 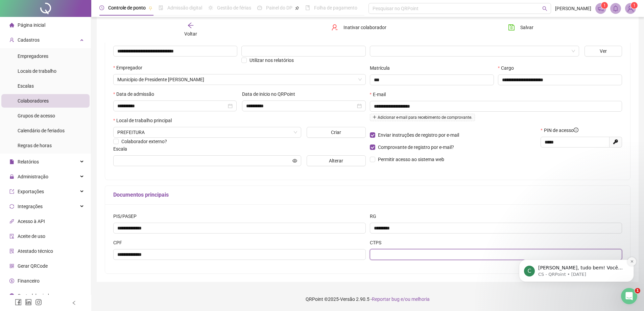 What do you see at coordinates (21, 54) in the screenshot?
I see `div: Profile image for CS - QRPoint` at bounding box center [21, 54].